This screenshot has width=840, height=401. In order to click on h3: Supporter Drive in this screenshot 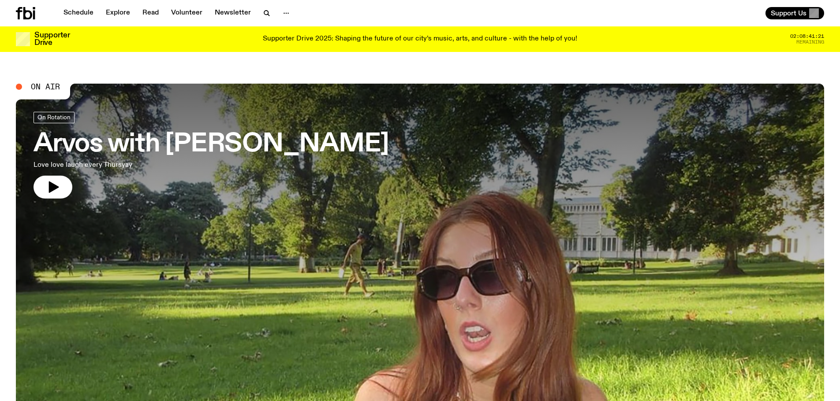, I will do `click(52, 39)`.